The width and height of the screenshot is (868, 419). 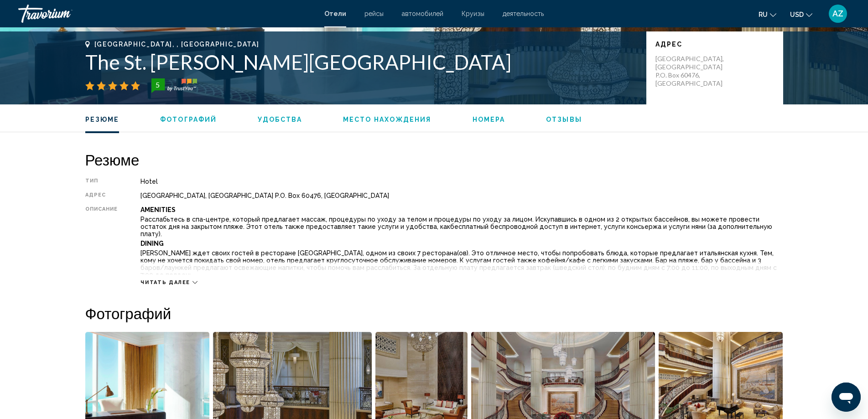 I want to click on span: Отзывы, so click(x=564, y=119).